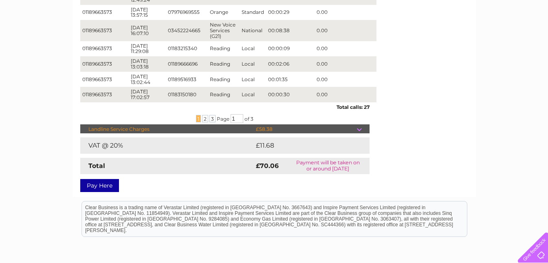 The height and width of the screenshot is (263, 548). Describe the element at coordinates (423, 9) in the screenshot. I see `span: 0333 014 3131` at that location.